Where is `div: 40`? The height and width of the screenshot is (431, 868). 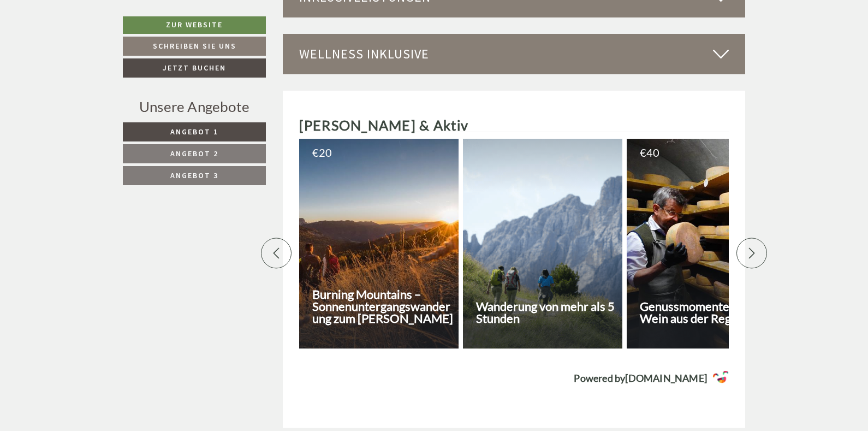
div: 40 is located at coordinates (708, 152).